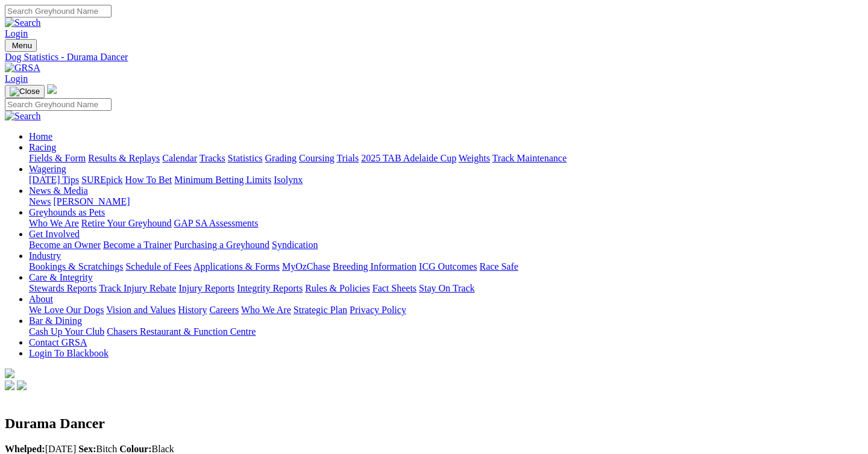 This screenshot has height=454, width=868. What do you see at coordinates (378, 310) in the screenshot?
I see `a: Privacy Policy` at bounding box center [378, 310].